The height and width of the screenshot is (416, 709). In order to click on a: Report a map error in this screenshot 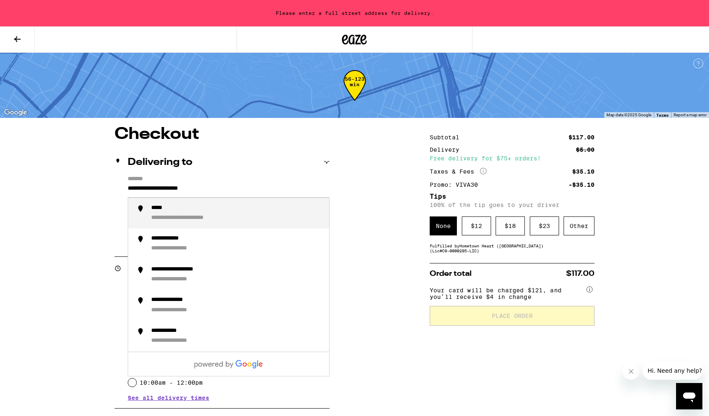, I will do `click(690, 115)`.